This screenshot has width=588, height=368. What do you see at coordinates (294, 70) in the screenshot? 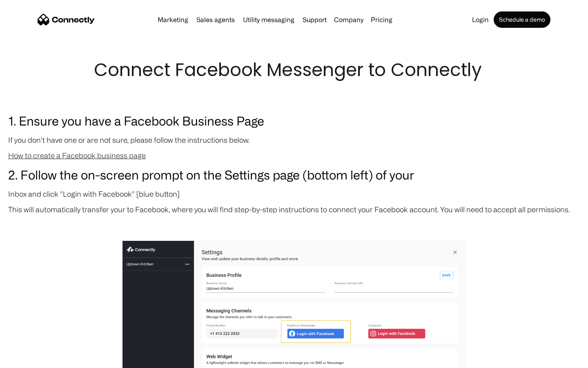
I see `h1: Connect Facebook Messenger to Connectly` at bounding box center [294, 70].